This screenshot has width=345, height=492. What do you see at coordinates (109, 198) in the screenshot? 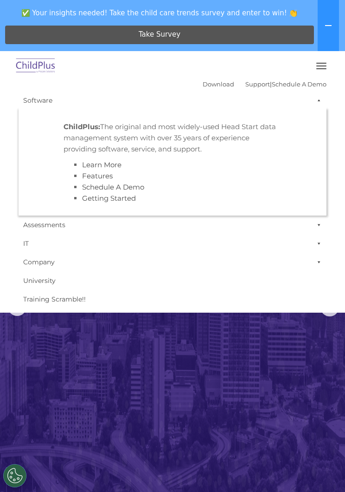
I see `a: Getting Started` at bounding box center [109, 198].